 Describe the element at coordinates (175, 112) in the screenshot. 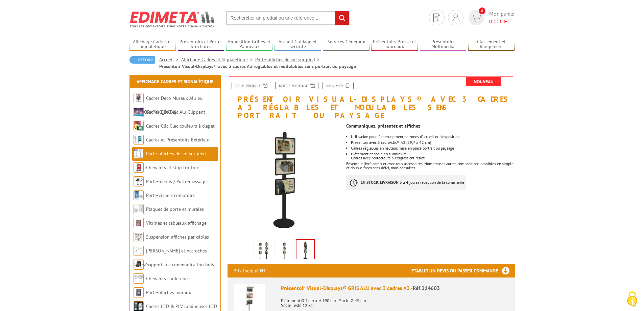

I see `a: Cadres Clic-Clac Alu Clippant` at that location.